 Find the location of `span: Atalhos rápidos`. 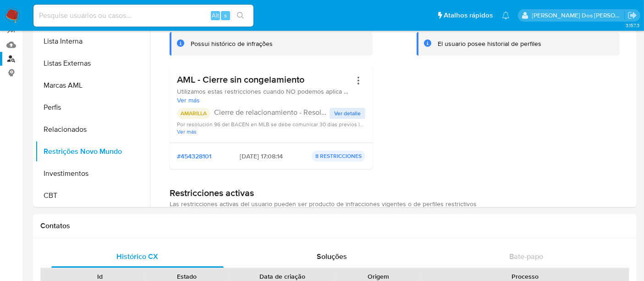

span: Atalhos rápidos is located at coordinates (468, 15).